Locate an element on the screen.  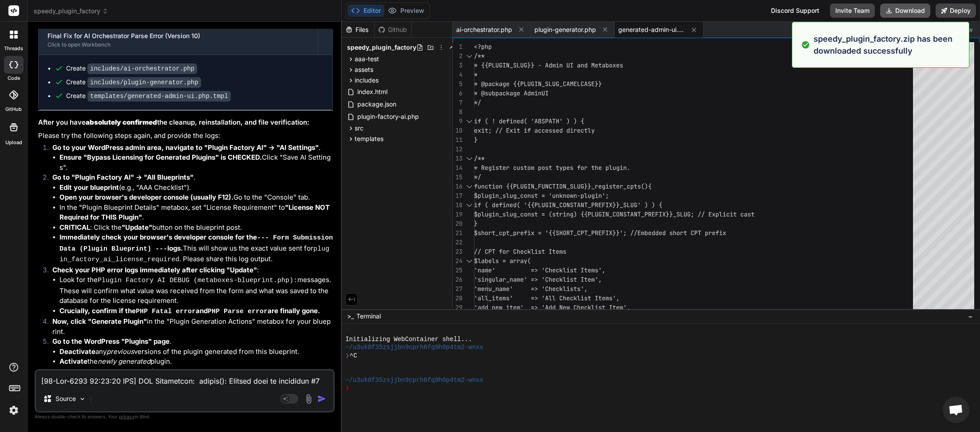
span: includes is located at coordinates (367, 80).